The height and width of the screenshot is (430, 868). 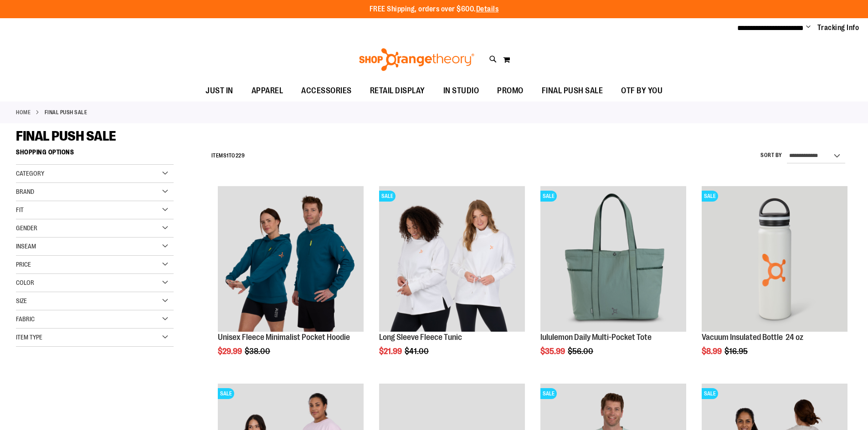 What do you see at coordinates (30, 173) in the screenshot?
I see `span: Category` at bounding box center [30, 173].